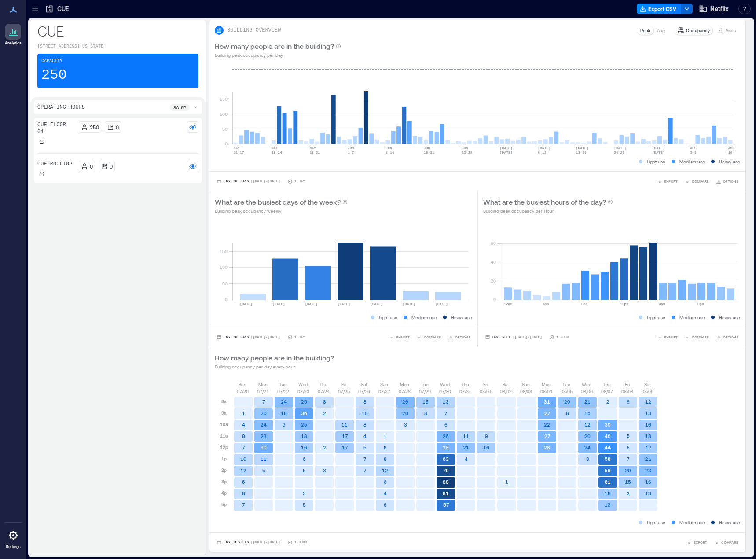 The width and height of the screenshot is (756, 559). I want to click on p: Thu, so click(324, 385).